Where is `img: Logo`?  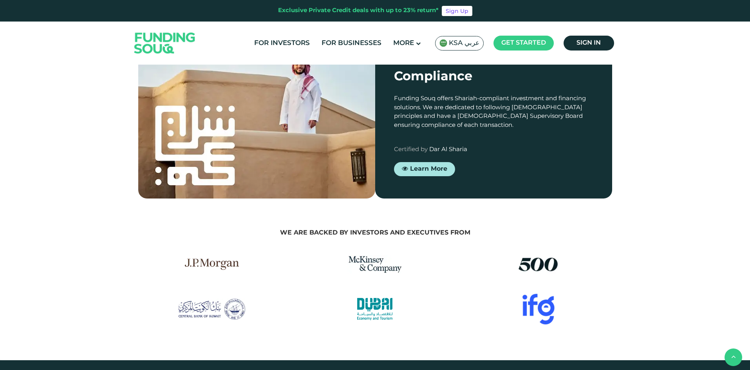
img: Logo is located at coordinates (165, 43).